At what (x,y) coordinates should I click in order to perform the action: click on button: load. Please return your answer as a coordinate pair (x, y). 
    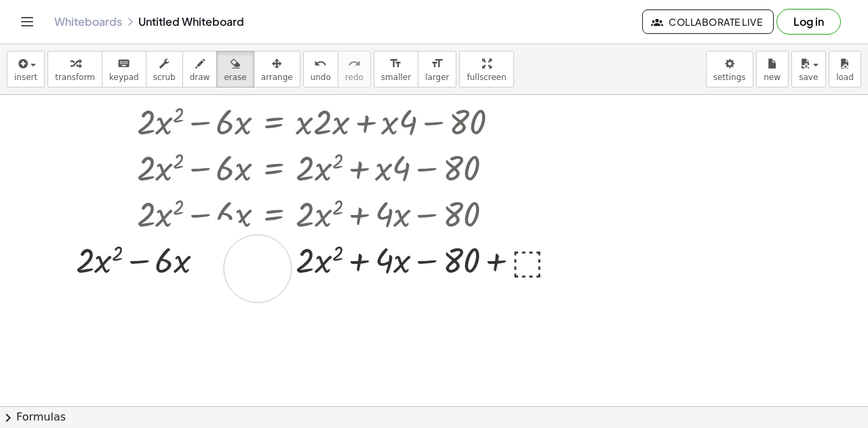
    Looking at the image, I should click on (845, 69).